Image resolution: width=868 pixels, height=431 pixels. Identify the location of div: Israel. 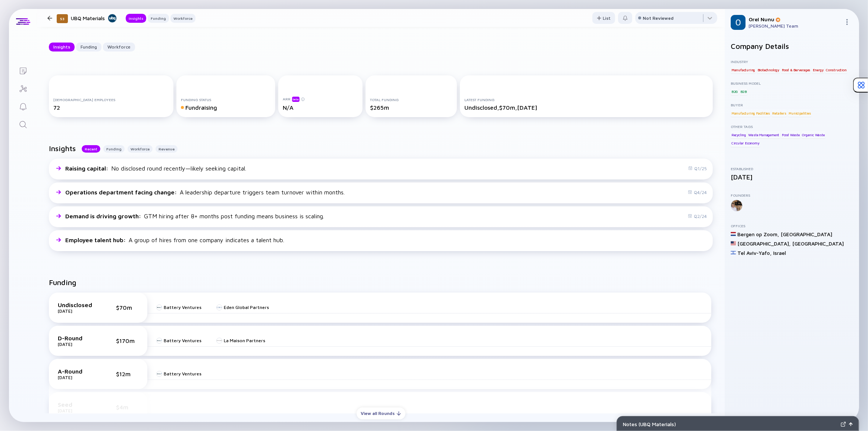
(779, 252).